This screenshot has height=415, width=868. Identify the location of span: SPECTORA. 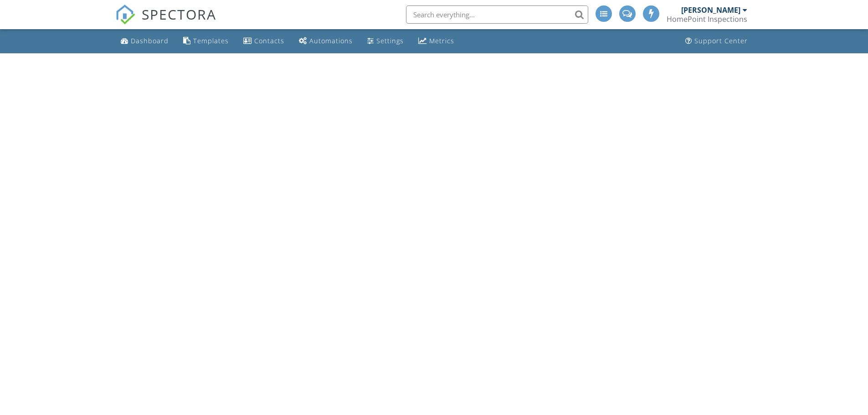
(179, 14).